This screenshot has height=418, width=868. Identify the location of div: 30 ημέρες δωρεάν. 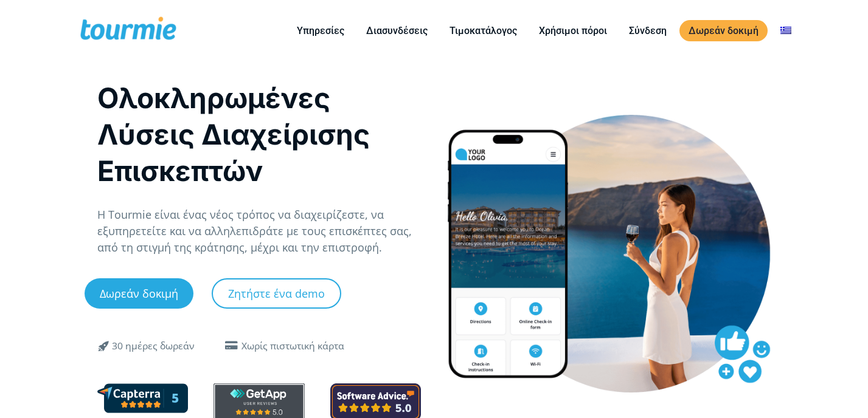
(153, 346).